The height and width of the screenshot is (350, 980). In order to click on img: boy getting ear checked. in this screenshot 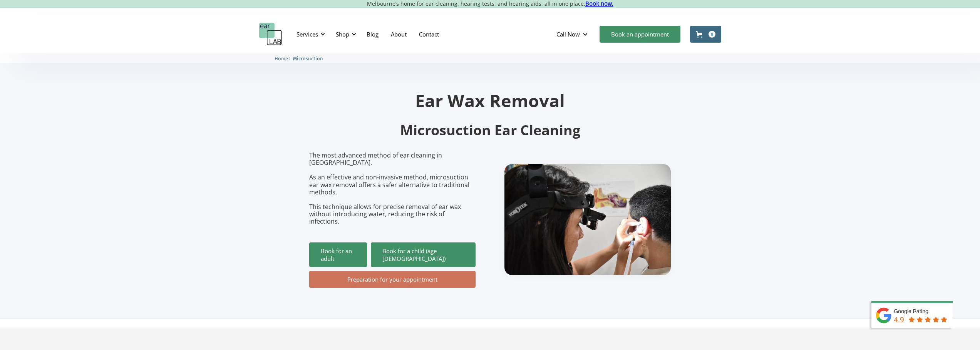, I will do `click(587, 220)`.